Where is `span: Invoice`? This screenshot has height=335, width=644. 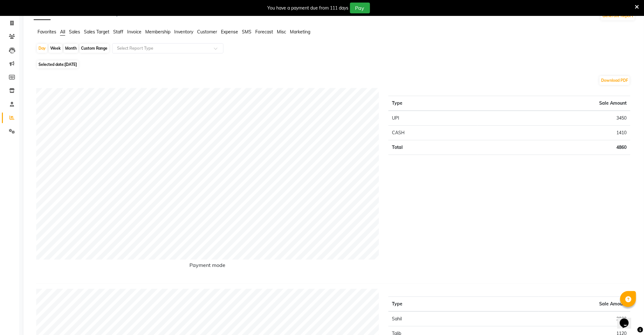 span: Invoice is located at coordinates (134, 32).